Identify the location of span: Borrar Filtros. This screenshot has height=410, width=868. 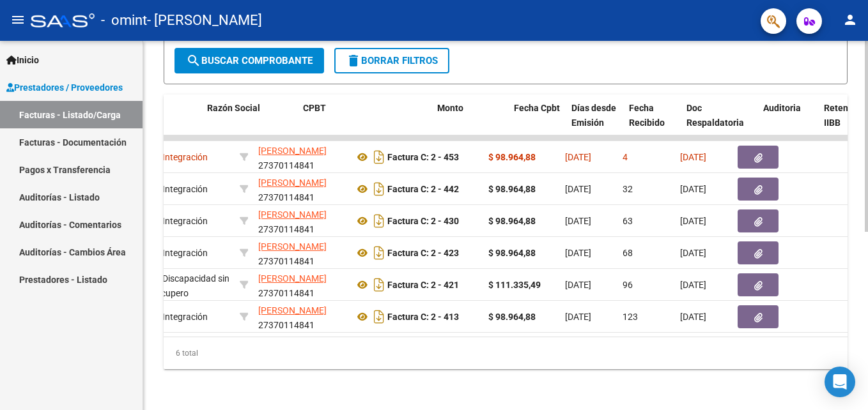
(392, 60).